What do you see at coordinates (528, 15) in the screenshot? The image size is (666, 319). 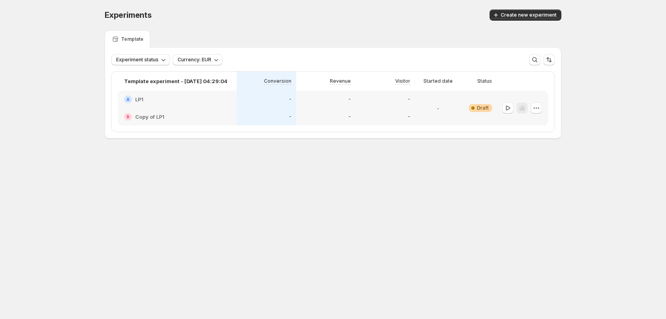 I see `span: Create new experiment` at bounding box center [528, 15].